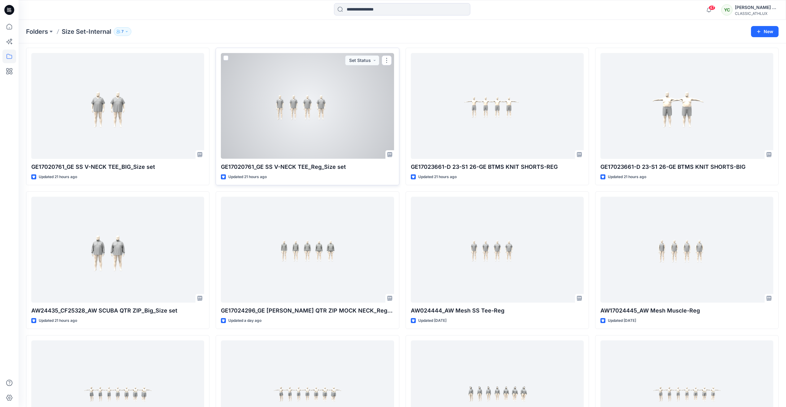 The width and height of the screenshot is (786, 407). I want to click on p: Updated a day ago, so click(245, 321).